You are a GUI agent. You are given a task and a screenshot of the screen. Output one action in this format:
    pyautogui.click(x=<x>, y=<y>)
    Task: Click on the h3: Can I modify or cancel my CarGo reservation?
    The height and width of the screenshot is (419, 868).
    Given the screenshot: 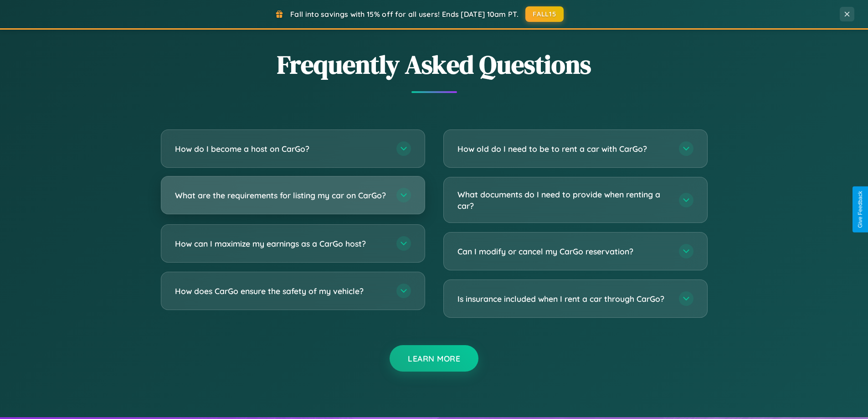 What is the action you would take?
    pyautogui.click(x=563, y=251)
    